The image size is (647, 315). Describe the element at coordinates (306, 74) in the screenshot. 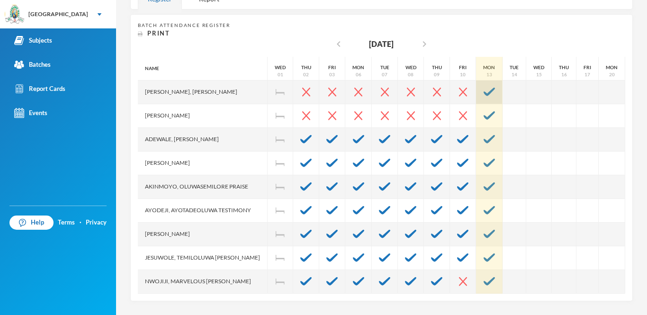

I see `div: 02` at that location.